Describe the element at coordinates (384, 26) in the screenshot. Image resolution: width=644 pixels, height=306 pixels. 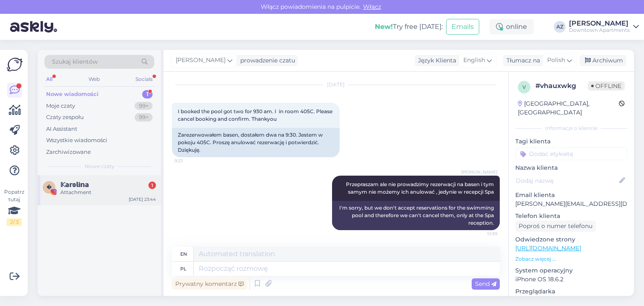
I see `b: New!` at that location.